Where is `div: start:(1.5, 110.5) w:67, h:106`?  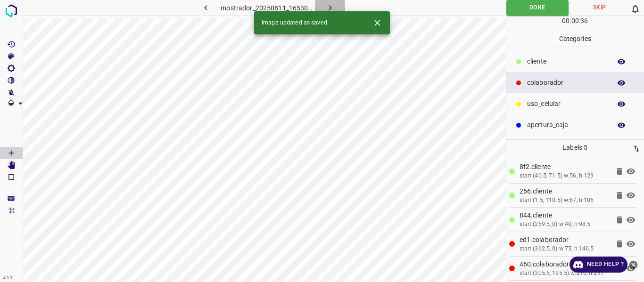 div: start:(1.5, 110.5) w:67, h:106 is located at coordinates (564, 200).